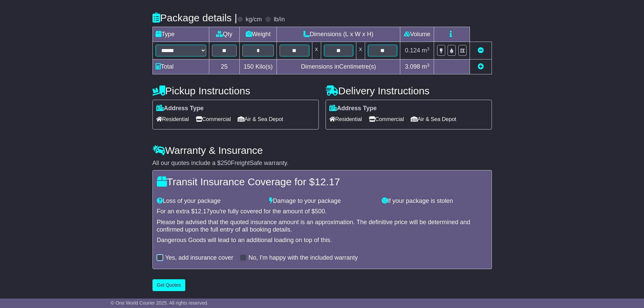 Image resolution: width=644 pixels, height=308 pixels. What do you see at coordinates (481, 66) in the screenshot?
I see `a: Add new item` at bounding box center [481, 66].